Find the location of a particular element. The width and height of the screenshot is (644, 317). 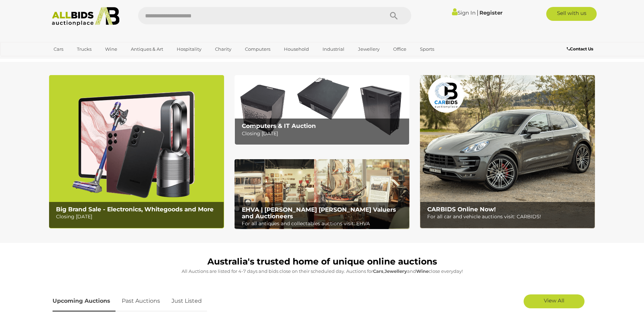

p: For all antiques and collectables auctions visit: EHVA is located at coordinates (324, 223).